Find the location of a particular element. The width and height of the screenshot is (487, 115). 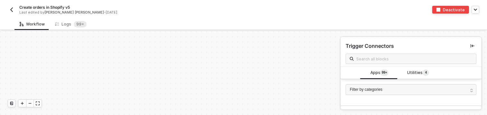

span: icon-expand is located at coordinates (38, 103).